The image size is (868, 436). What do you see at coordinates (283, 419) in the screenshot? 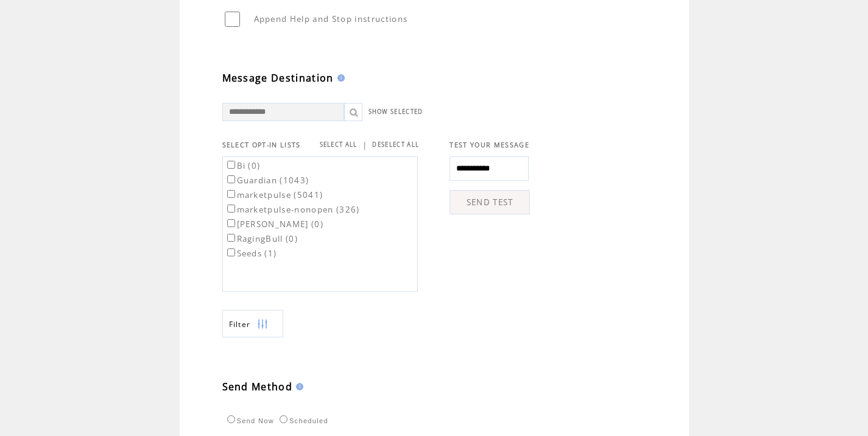
I see `input: Scheduled` at bounding box center [283, 419].